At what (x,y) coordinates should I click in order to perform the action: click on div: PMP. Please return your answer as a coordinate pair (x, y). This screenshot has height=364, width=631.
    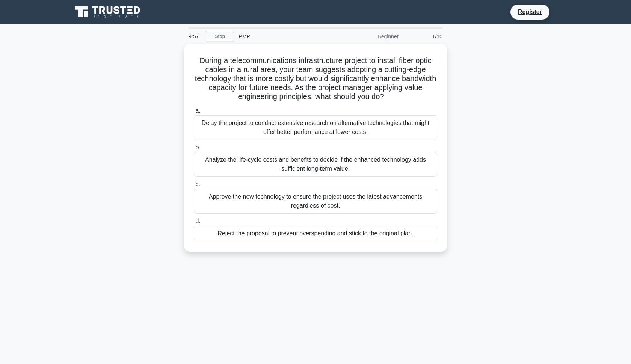
    Looking at the image, I should click on (285, 37).